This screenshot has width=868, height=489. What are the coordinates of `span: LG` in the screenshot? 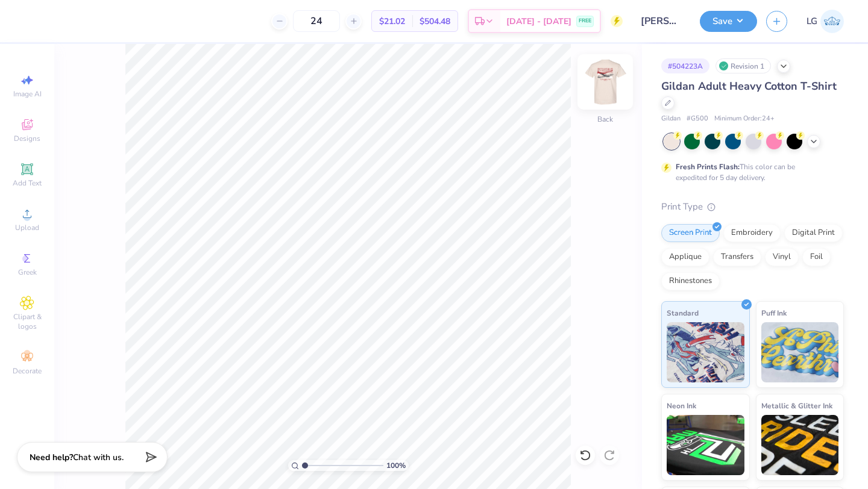 It's located at (811, 21).